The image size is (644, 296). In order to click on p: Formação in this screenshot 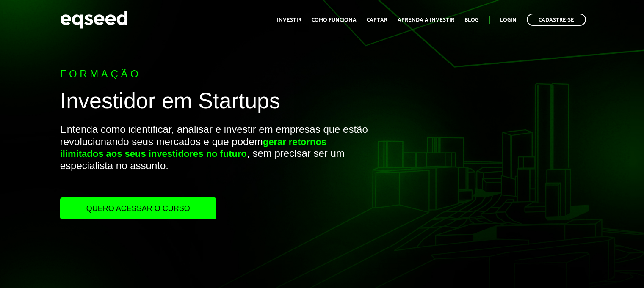, I will do `click(215, 74)`.